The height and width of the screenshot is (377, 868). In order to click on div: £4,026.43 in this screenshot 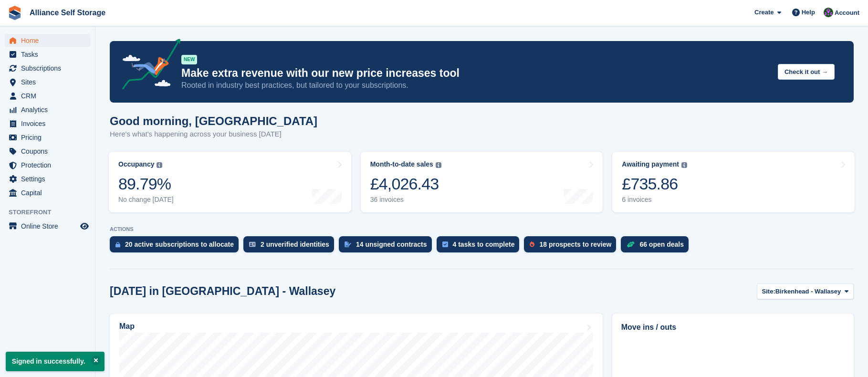, I will do `click(406, 184)`.